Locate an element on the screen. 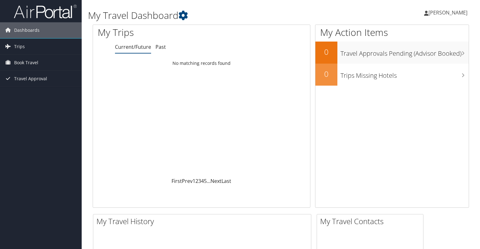  a: 2 is located at coordinates (197, 181).